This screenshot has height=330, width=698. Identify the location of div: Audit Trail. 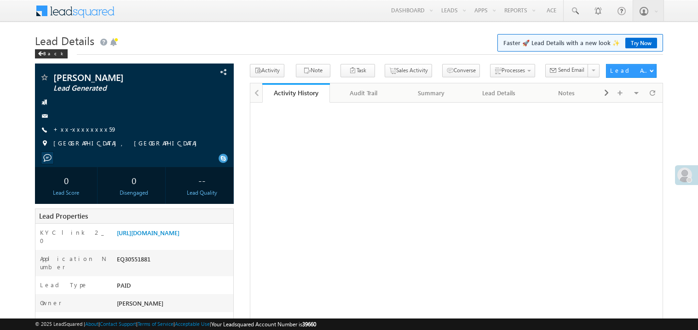
(363, 93).